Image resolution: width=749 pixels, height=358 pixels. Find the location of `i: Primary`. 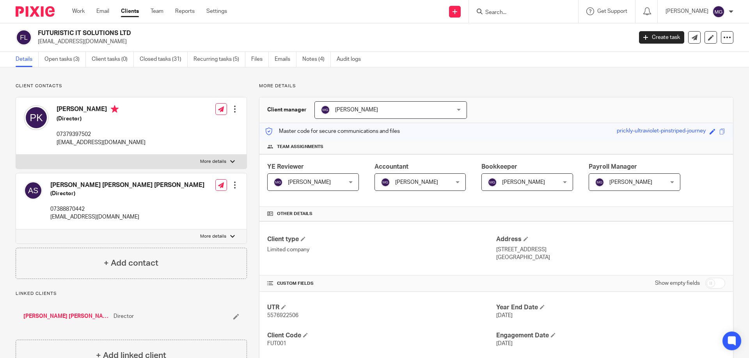

i: Primary is located at coordinates (115, 109).